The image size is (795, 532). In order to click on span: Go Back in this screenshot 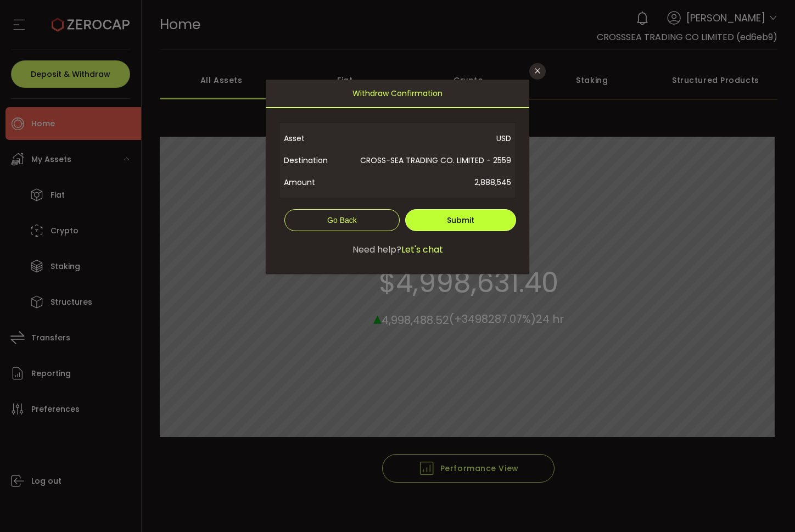, I will do `click(342, 220)`.